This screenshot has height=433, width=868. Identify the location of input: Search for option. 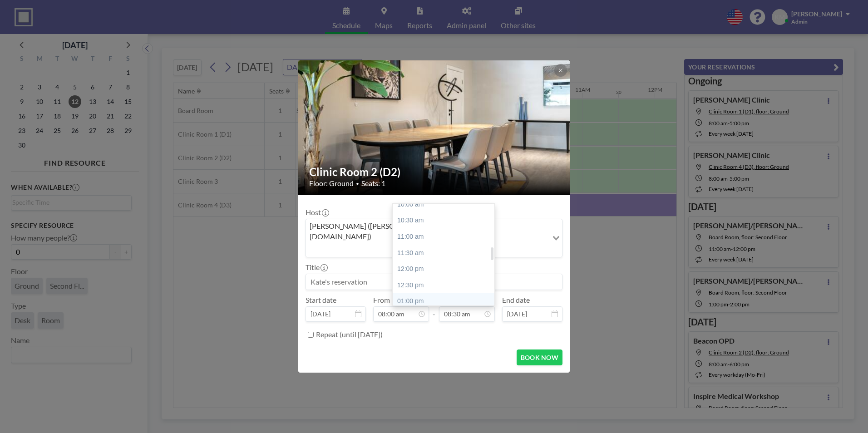
(426, 249).